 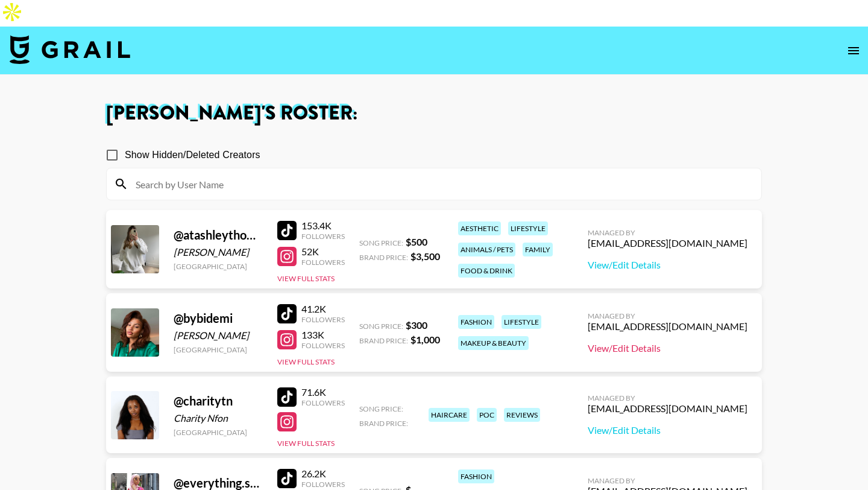 I want to click on div: Charity Nfon, so click(x=218, y=418).